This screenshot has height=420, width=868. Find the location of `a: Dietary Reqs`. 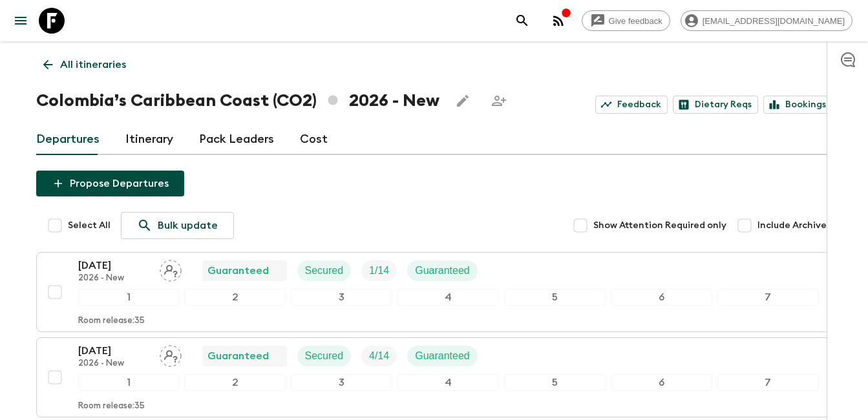

a: Dietary Reqs is located at coordinates (716, 105).